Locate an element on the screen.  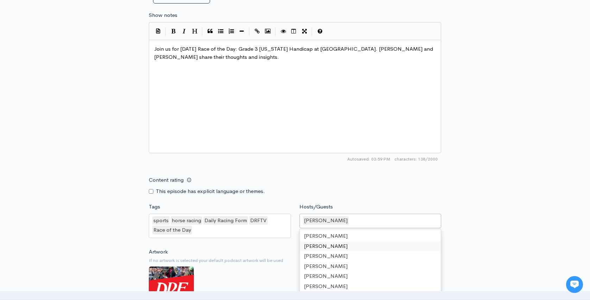
label: Show notes is located at coordinates (163, 15).